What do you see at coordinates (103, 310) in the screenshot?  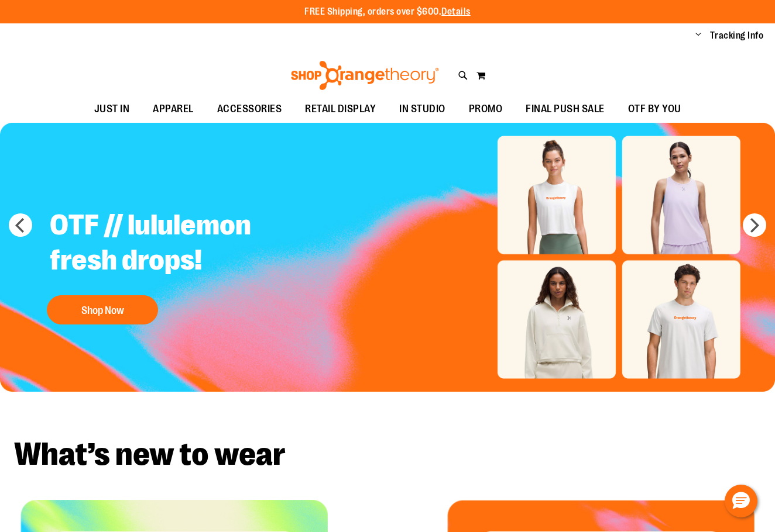 I see `button: Shop Now` at bounding box center [103, 310].